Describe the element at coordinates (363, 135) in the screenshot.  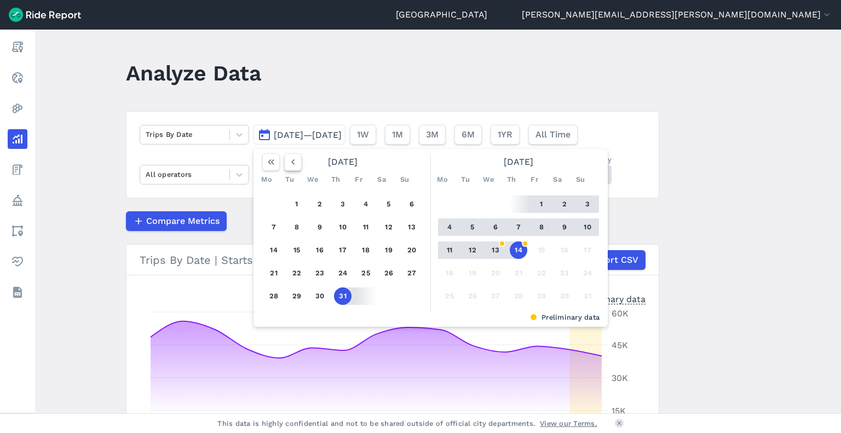
I see `span: 1W` at that location.